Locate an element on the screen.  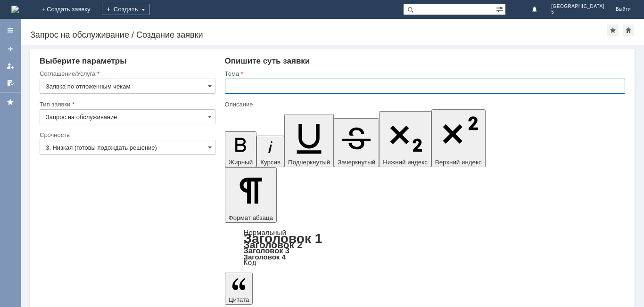
button: Нижний индекс is located at coordinates (405, 139).